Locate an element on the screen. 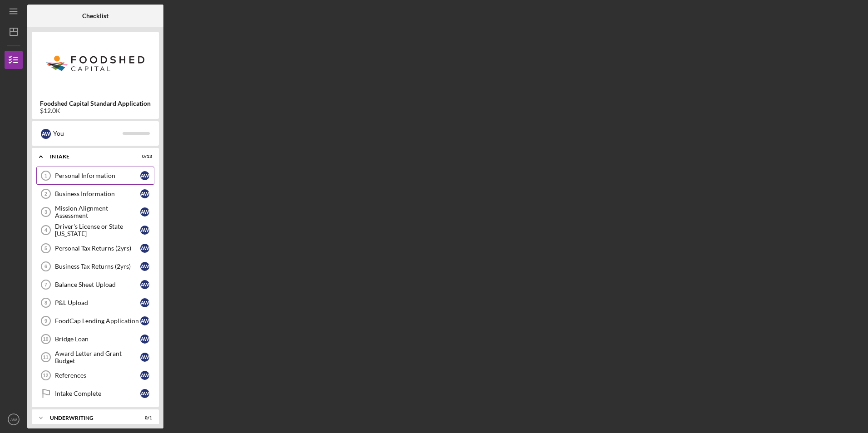  tspan: 5 is located at coordinates (46, 249).